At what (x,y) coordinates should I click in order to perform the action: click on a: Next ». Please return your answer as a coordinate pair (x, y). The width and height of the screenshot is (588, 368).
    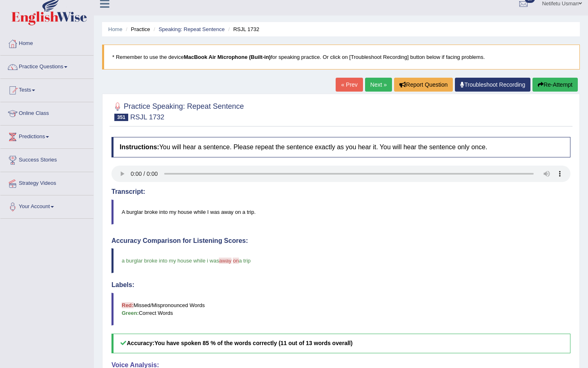
    Looking at the image, I should click on (379, 85).